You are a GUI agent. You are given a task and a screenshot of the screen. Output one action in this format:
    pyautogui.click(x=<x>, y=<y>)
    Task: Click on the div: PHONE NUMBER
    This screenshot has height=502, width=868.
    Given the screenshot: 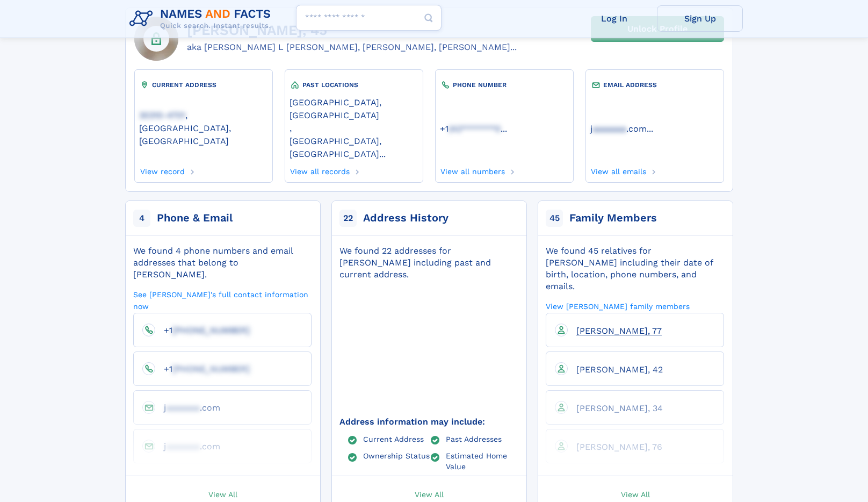 What is the action you would take?
    pyautogui.click(x=505, y=85)
    